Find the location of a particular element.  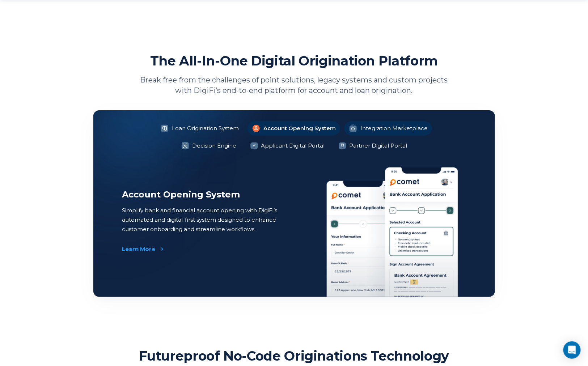

p: Break free from the challenges of point solutions, legacy systems and custom projects with DigiFi... is located at coordinates (294, 85).